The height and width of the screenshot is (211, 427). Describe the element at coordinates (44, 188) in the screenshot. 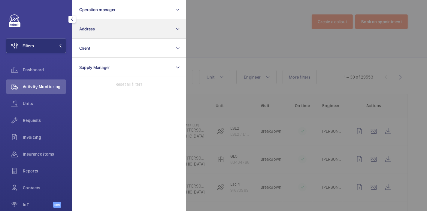

I see `span: Contacts` at that location.